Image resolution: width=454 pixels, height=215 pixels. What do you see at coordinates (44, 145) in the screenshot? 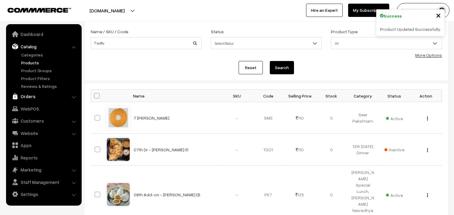
I see `a: Apps` at bounding box center [44, 145].